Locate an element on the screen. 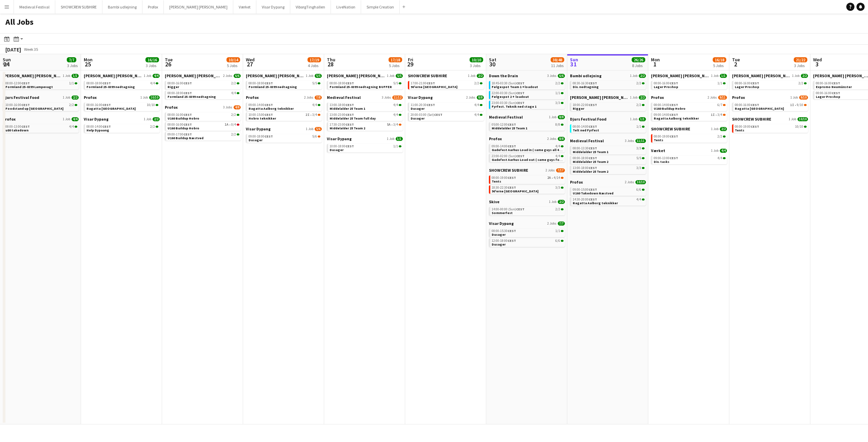  button: Bambi udlejning is located at coordinates (123, 7).